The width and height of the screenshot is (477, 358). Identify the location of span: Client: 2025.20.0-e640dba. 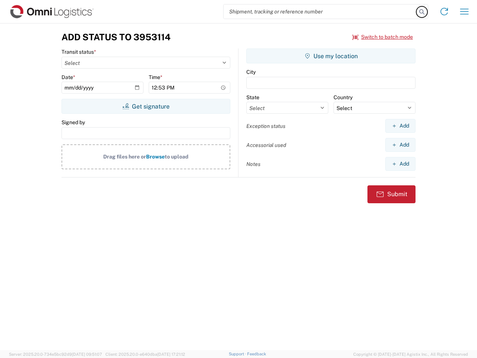
(145, 354).